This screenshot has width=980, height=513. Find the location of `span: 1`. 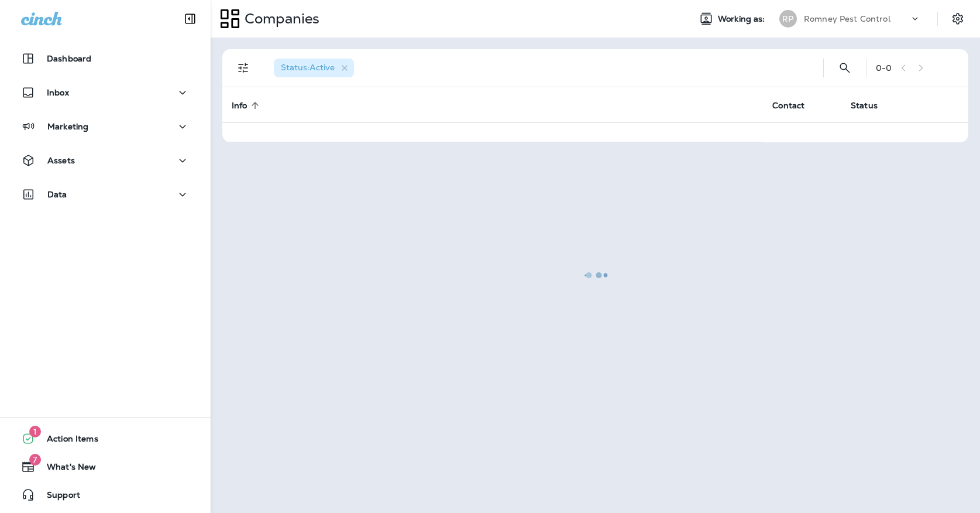

span: 1 is located at coordinates (35, 432).